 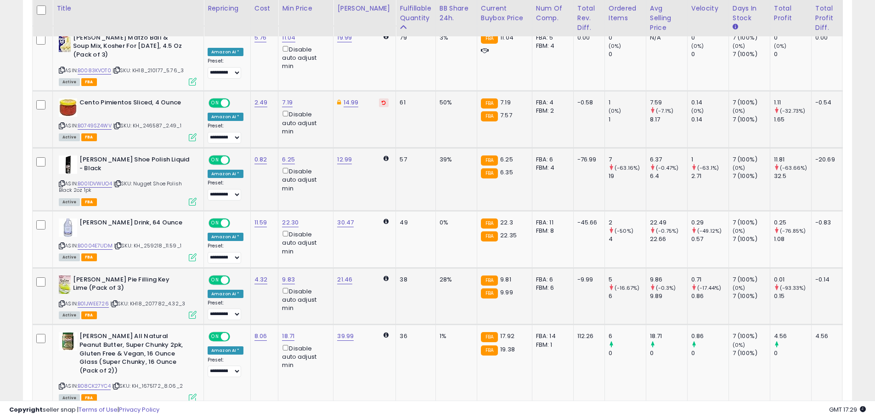 What do you see at coordinates (793, 102) in the screenshot?
I see `div: 1.11` at bounding box center [793, 102].